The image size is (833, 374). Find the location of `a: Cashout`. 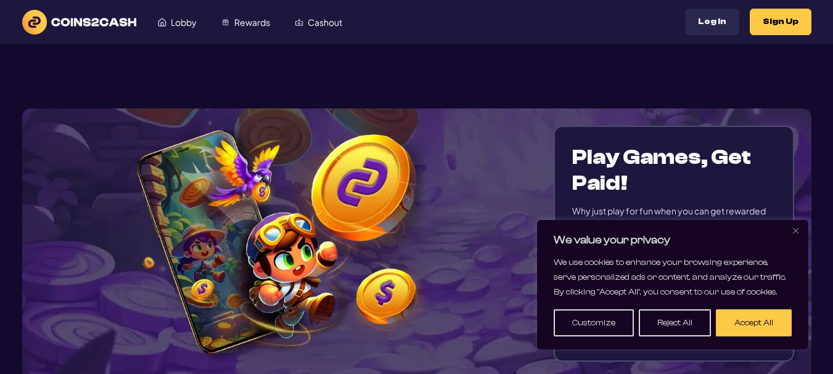

a: Cashout is located at coordinates (318, 22).